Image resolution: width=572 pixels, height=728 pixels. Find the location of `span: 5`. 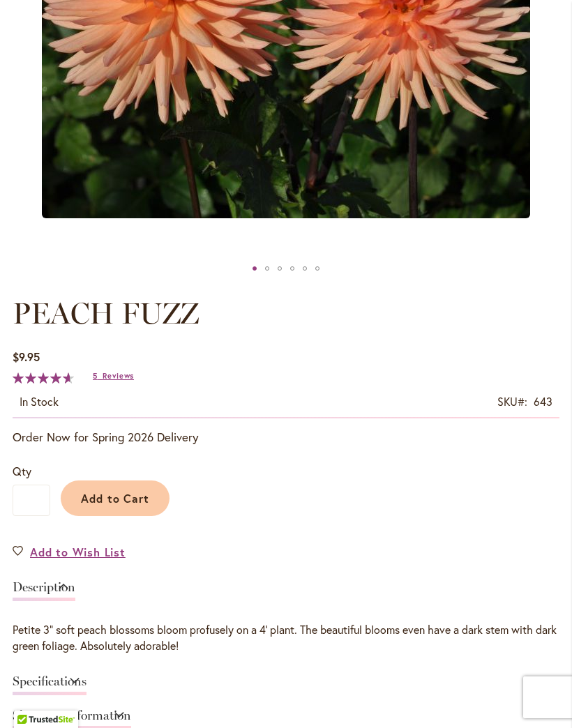

span: 5 is located at coordinates (95, 376).